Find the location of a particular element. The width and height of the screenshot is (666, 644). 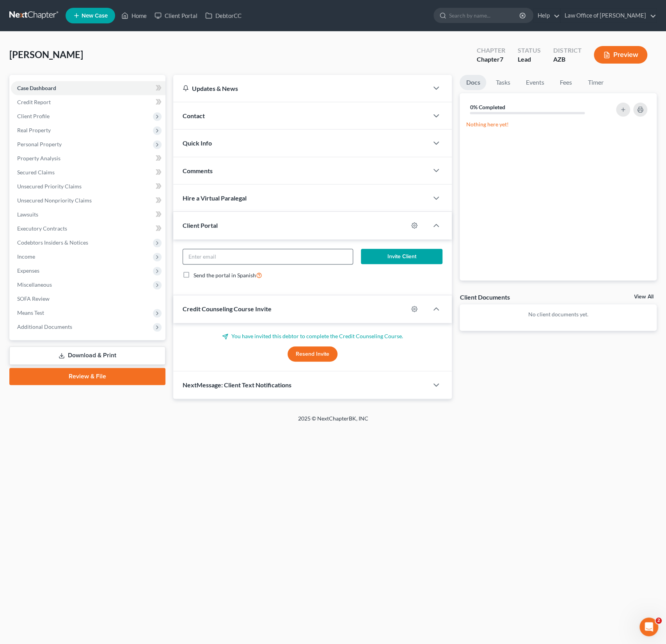

span: Expenses is located at coordinates (28, 270).